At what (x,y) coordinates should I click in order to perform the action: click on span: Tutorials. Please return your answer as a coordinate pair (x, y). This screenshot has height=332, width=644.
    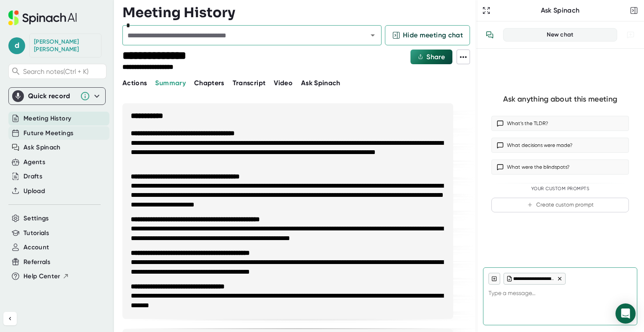
    Looking at the image, I should click on (36, 233).